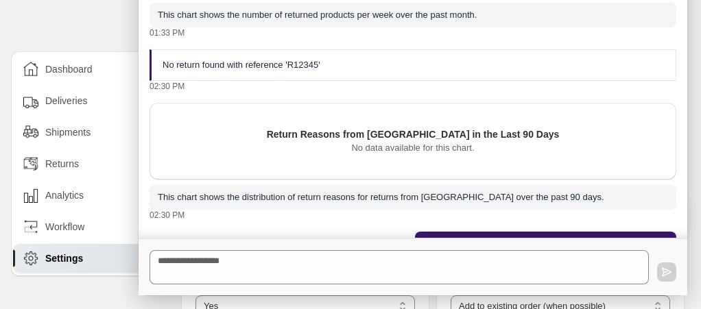 This screenshot has height=309, width=701. I want to click on p: 01:33 PM, so click(167, 33).